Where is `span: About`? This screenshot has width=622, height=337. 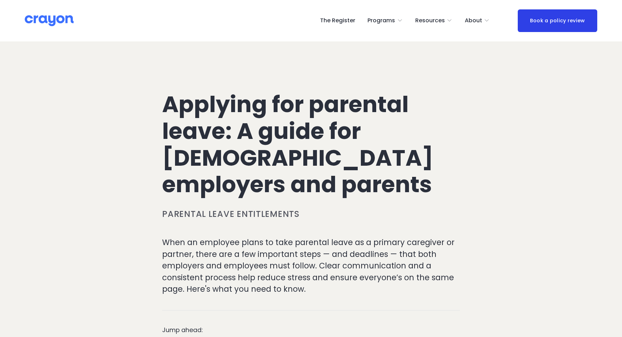 span: About is located at coordinates (473, 21).